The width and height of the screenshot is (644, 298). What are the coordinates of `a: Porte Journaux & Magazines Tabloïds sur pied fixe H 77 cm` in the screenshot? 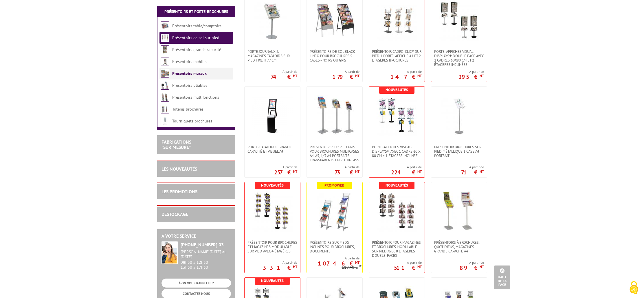 It's located at (273, 56).